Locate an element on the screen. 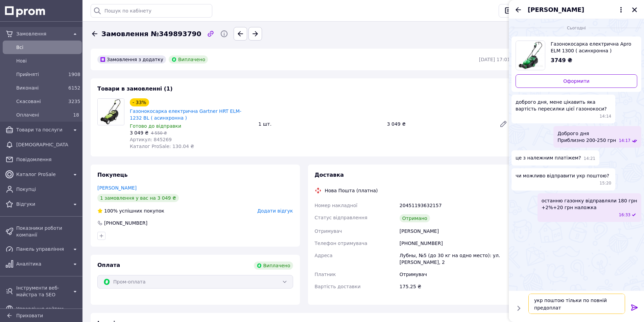 The height and width of the screenshot is (322, 644). span: останню газонку відправляли 180 грн +2%+20 грн наложка is located at coordinates (589, 204).